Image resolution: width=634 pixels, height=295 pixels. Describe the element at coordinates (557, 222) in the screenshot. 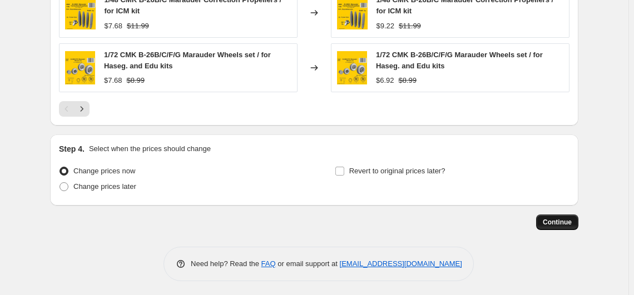

I see `span: Continue` at that location.